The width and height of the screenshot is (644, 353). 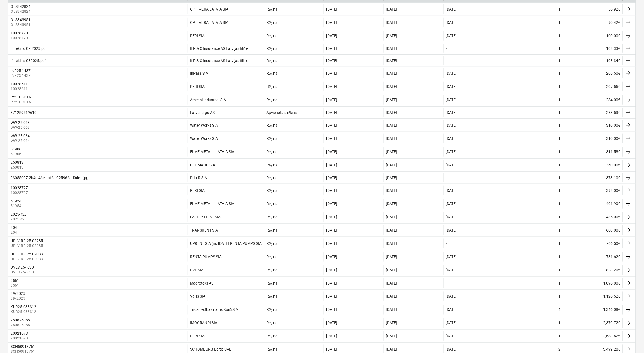 I want to click on div: INP25 1437, so click(x=21, y=71).